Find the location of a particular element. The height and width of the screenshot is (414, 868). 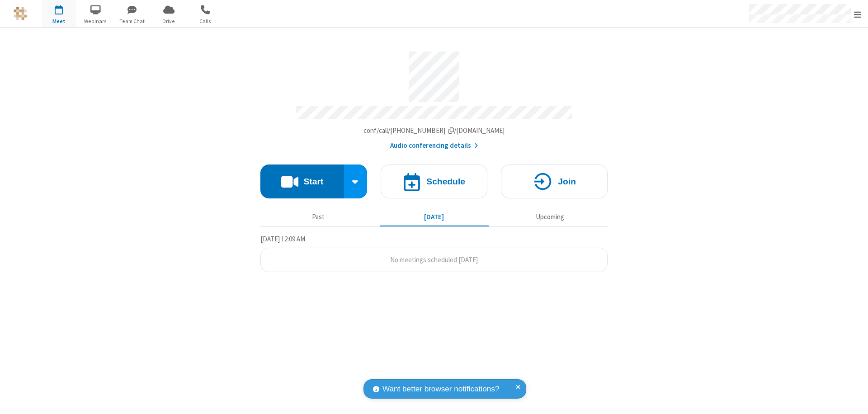

span: Copy my meeting room link is located at coordinates (434, 130).